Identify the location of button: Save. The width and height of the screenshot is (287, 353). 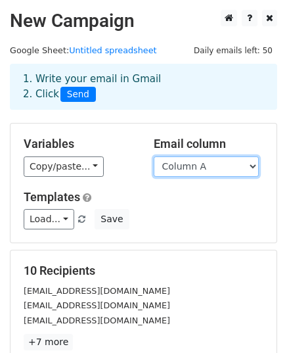
(112, 219).